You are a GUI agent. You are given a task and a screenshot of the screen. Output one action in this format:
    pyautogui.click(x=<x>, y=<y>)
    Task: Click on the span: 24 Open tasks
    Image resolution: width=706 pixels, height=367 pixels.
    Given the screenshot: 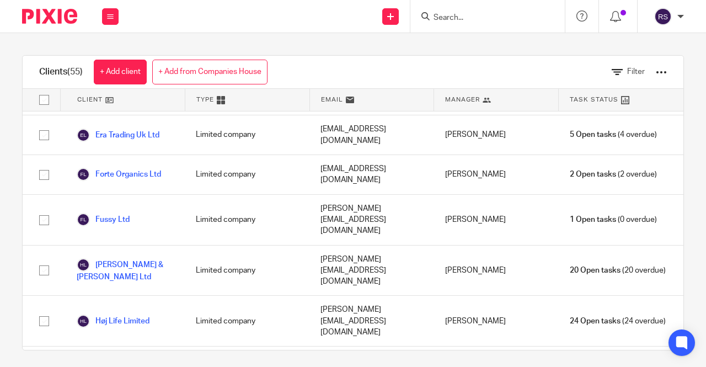 What is the action you would take?
    pyautogui.click(x=595, y=321)
    